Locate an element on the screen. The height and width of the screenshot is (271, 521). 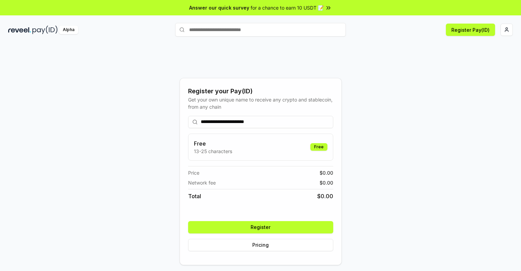
div: Get your own unique name to receive any crypto and stablecoin, from any chain is located at coordinates (260, 103).